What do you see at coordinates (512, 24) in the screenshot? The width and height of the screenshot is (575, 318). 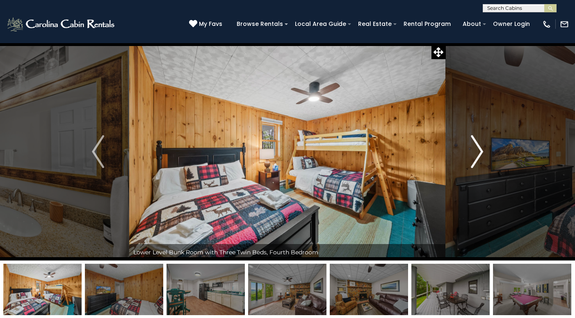 I see `a: Owner Login` at bounding box center [512, 24].